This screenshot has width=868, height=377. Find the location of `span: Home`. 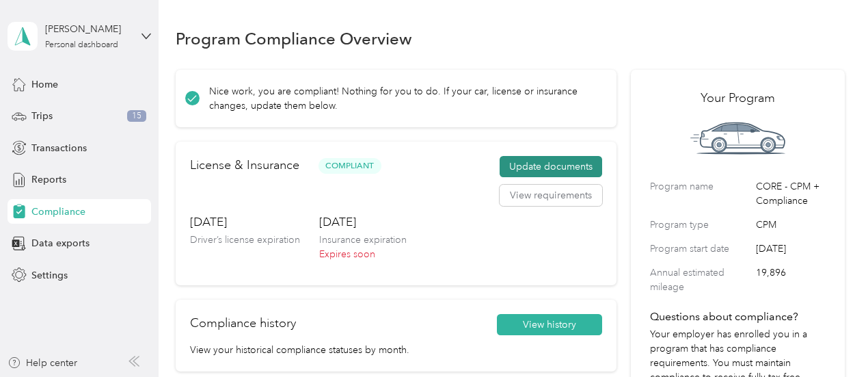

span: Home is located at coordinates (44, 84).